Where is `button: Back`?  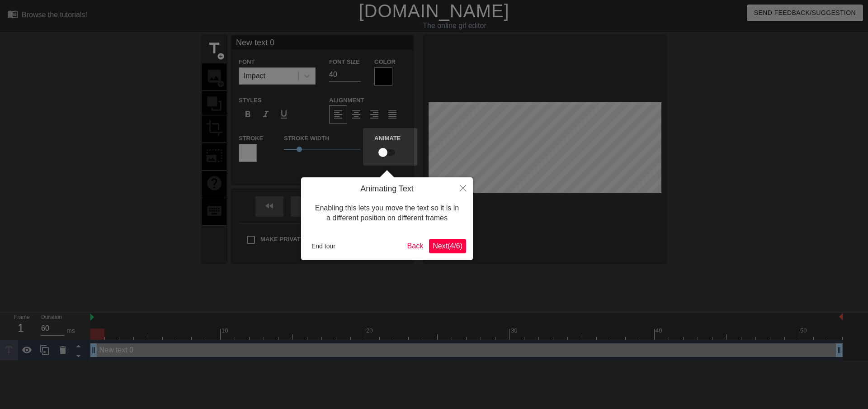
button: Back is located at coordinates (416, 246).